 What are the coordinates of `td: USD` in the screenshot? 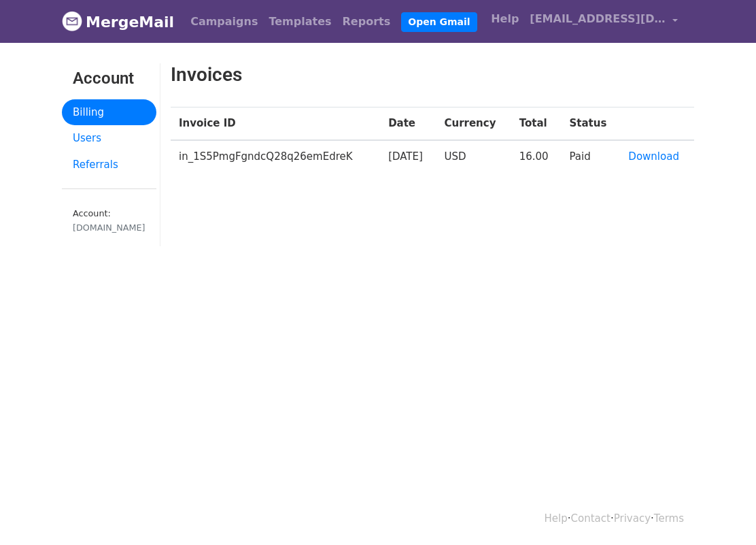 It's located at (473, 156).